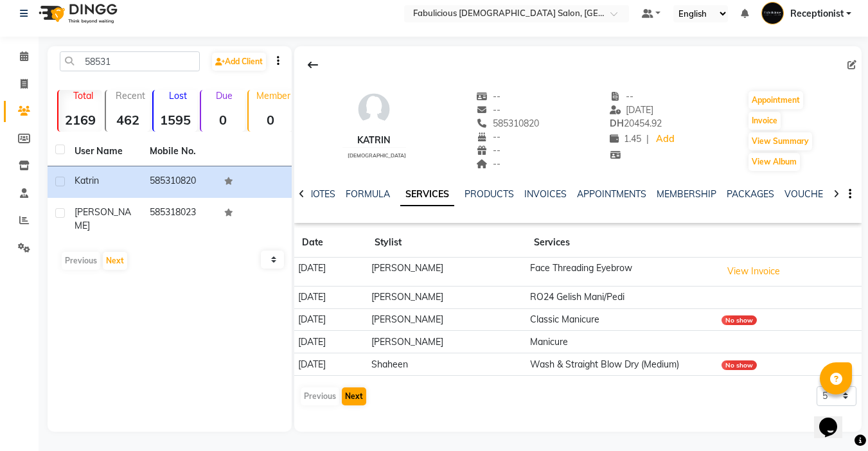  Describe the element at coordinates (545, 194) in the screenshot. I see `a: INVOICES` at that location.